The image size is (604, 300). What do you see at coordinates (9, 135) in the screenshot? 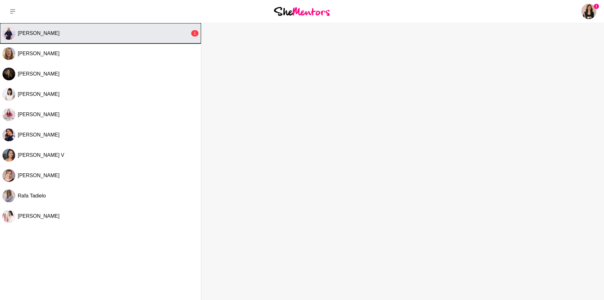
I see `div: Richa Joshi` at bounding box center [9, 135].